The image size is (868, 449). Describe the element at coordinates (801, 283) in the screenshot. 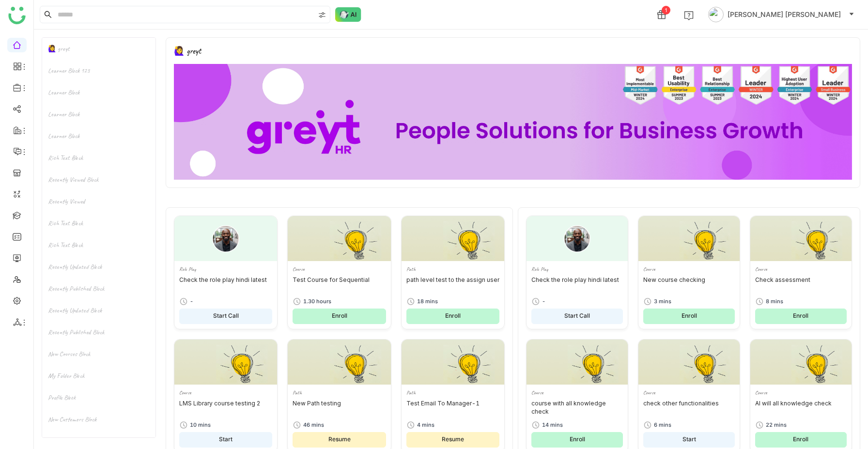

I see `div: Check assessment` at that location.